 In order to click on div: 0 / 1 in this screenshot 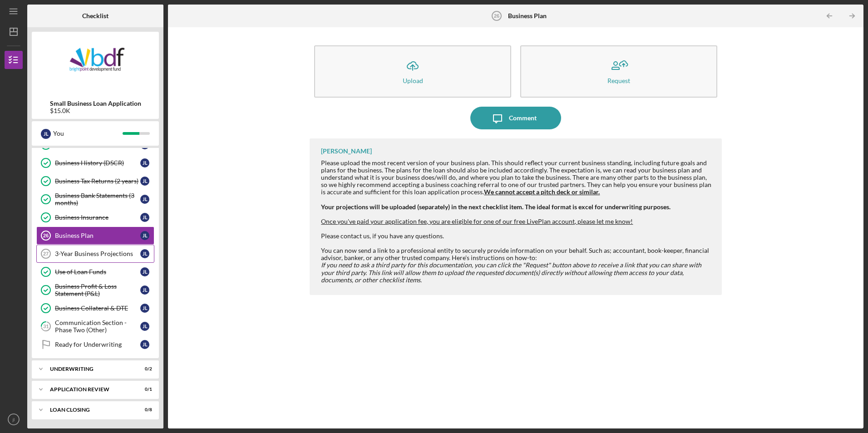, I will do `click(144, 389)`.